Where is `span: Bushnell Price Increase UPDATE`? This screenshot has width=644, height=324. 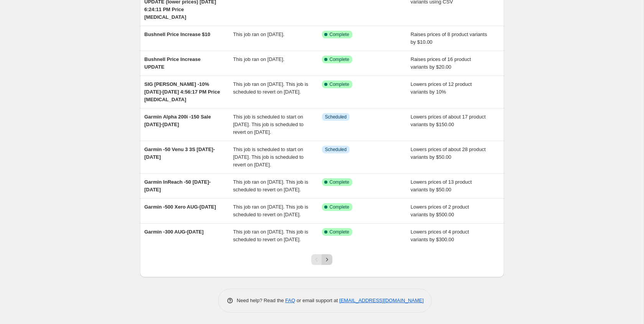
span: Bushnell Price Increase UPDATE is located at coordinates (172, 63).